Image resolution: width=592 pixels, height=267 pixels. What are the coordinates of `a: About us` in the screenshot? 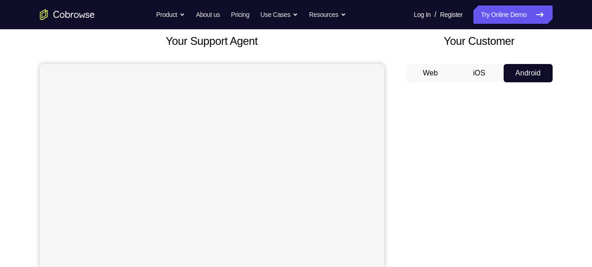 It's located at (208, 15).